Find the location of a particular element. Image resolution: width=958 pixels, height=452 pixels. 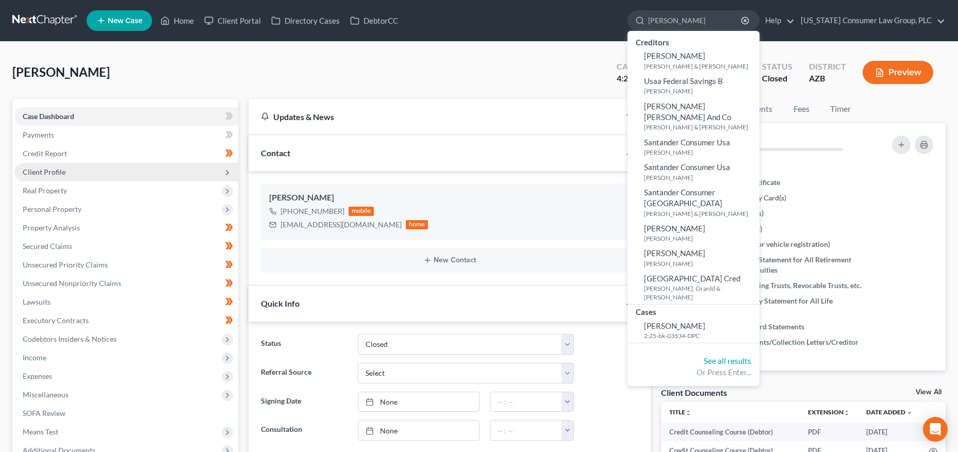

label: Status is located at coordinates (304, 344).